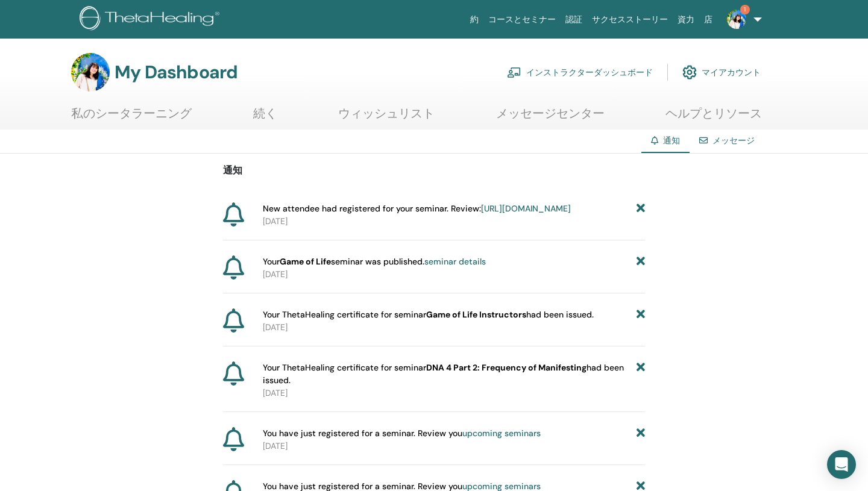  What do you see at coordinates (265, 117) in the screenshot?
I see `a: 続く` at bounding box center [265, 117].